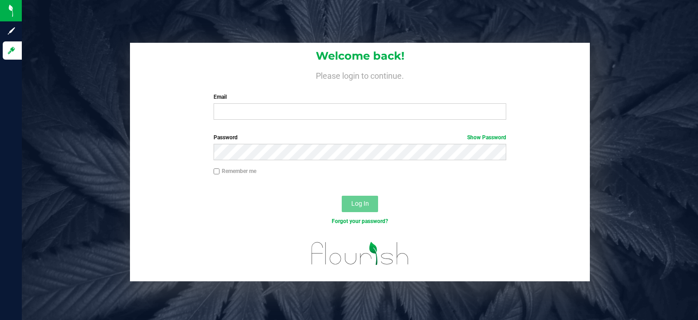  What do you see at coordinates (360, 97) in the screenshot?
I see `label: Email` at bounding box center [360, 97].